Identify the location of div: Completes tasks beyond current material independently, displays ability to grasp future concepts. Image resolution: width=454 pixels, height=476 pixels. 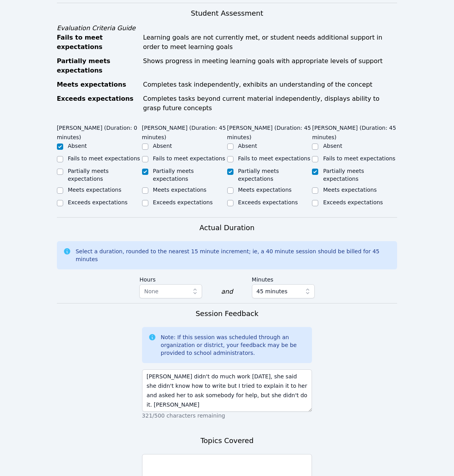
(270, 104).